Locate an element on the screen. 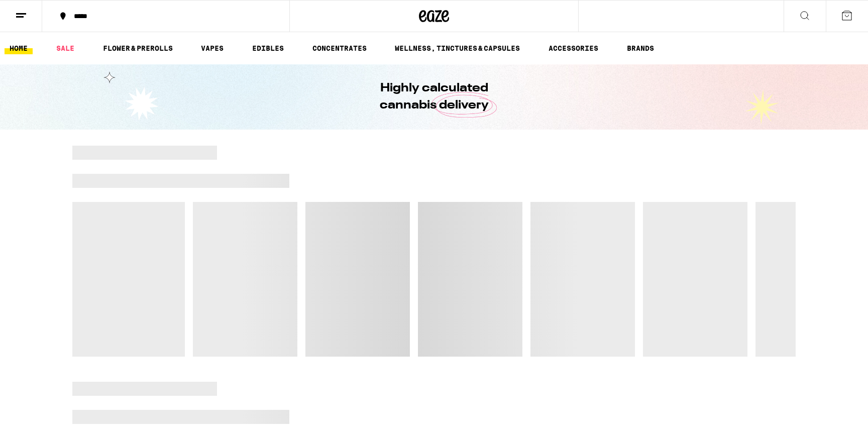  a: FLOWER & PREROLLS is located at coordinates (138, 48).